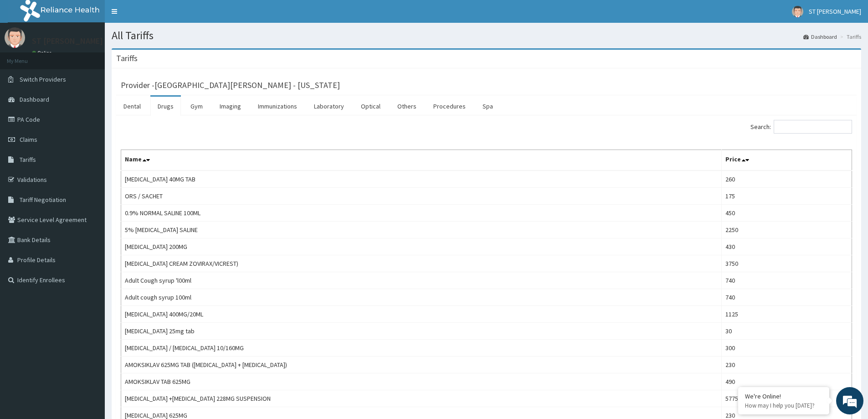  What do you see at coordinates (786, 160) in the screenshot?
I see `th: Price` at bounding box center [786, 160].